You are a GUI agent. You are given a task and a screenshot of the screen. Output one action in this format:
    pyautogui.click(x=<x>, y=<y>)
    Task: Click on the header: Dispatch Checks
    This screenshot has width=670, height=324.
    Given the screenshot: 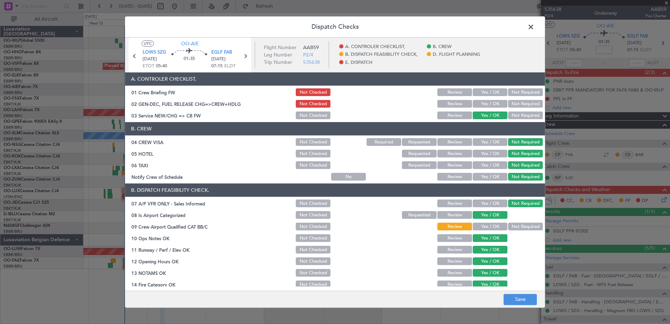 What is the action you would take?
    pyautogui.click(x=335, y=27)
    